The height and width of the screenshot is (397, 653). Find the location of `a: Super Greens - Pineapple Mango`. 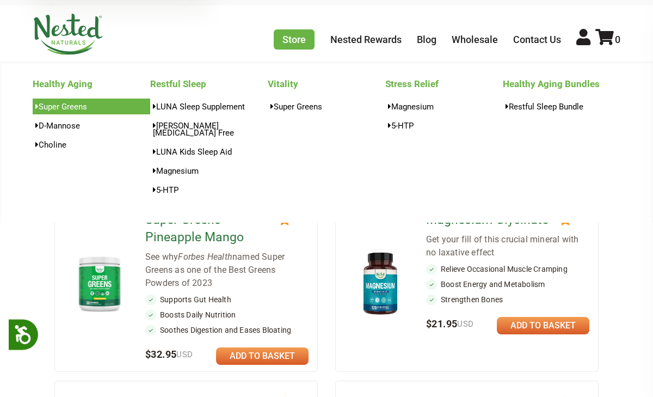

a: Super Greens - Pineapple Mango is located at coordinates (214, 228).